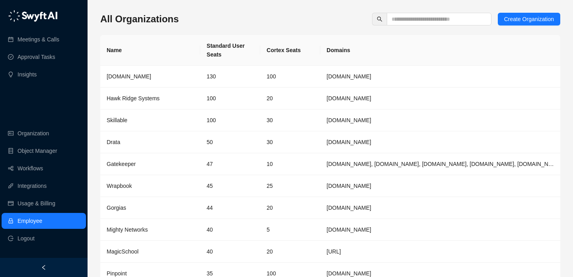 The image size is (573, 277). Describe the element at coordinates (440, 50) in the screenshot. I see `th: Domains` at that location.